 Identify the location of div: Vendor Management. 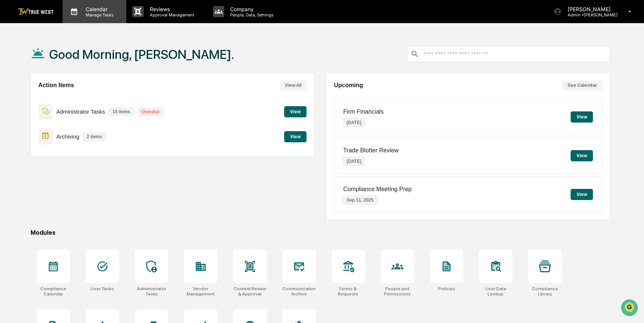
(201, 291).